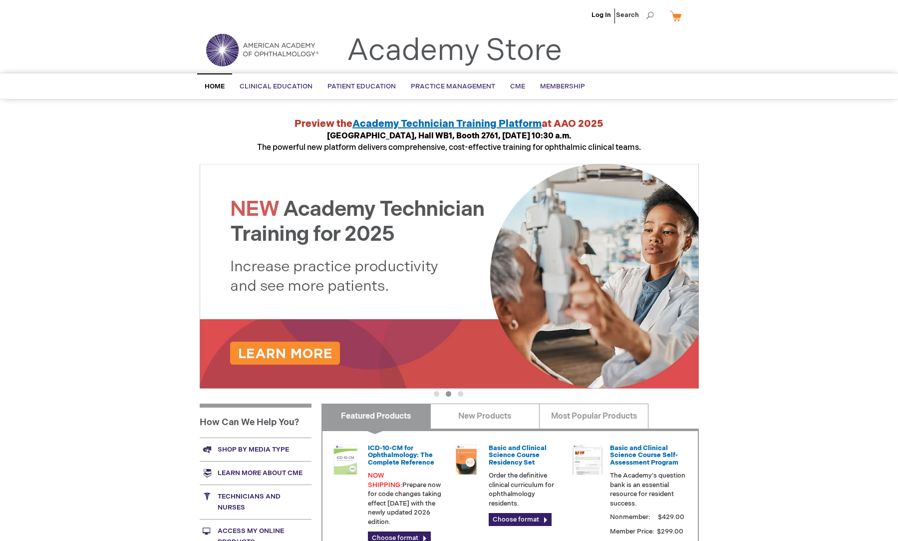 This screenshot has width=898, height=541. What do you see at coordinates (449, 142) in the screenshot?
I see `span: The powerful new platform delivers comprehensive, cost-effective training for ophthalmic clinical...` at bounding box center [449, 142].